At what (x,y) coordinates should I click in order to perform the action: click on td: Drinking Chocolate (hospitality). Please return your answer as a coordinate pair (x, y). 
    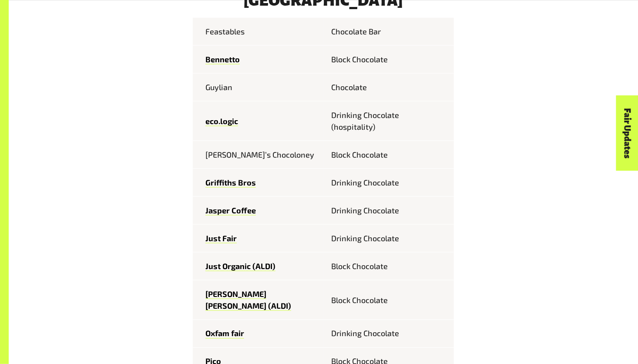
    Looking at the image, I should click on (389, 121).